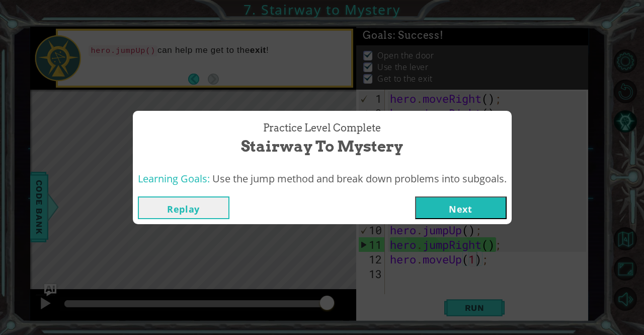  Describe the element at coordinates (174, 178) in the screenshot. I see `span: Learning Goals:` at that location.